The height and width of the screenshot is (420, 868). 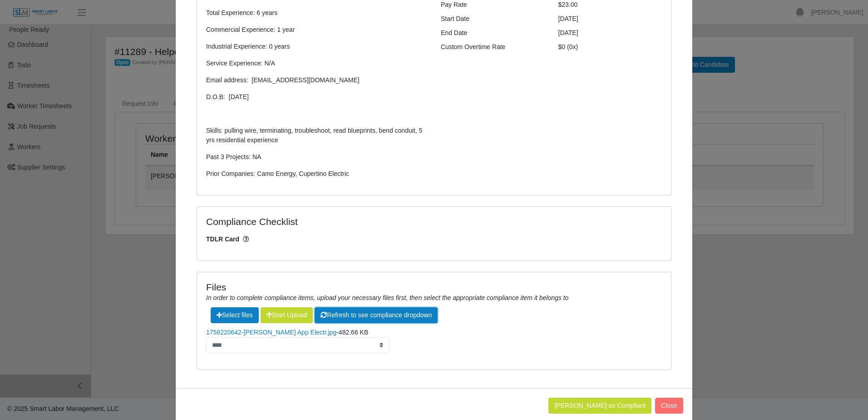 What do you see at coordinates (376, 315) in the screenshot?
I see `button: Refresh to see compliance dropdown` at bounding box center [376, 315].